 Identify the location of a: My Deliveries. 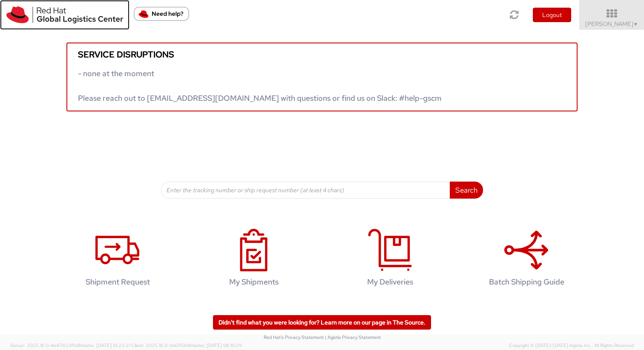
(390, 260).